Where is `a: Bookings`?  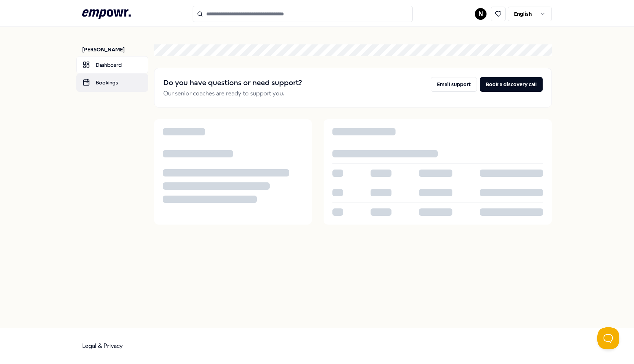
a: Bookings is located at coordinates (112, 83).